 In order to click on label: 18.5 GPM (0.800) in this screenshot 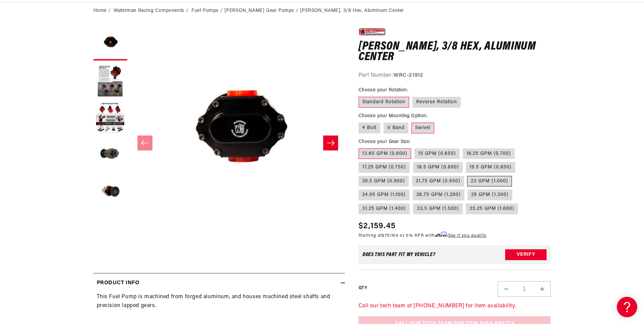, I will do `click(438, 168)`.